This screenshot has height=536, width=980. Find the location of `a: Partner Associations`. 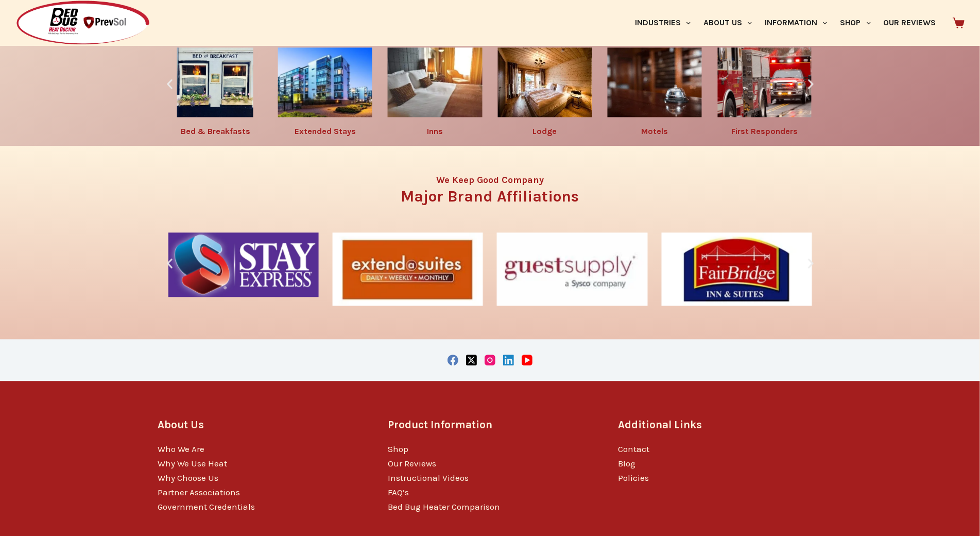

a: Partner Associations is located at coordinates (199, 492).